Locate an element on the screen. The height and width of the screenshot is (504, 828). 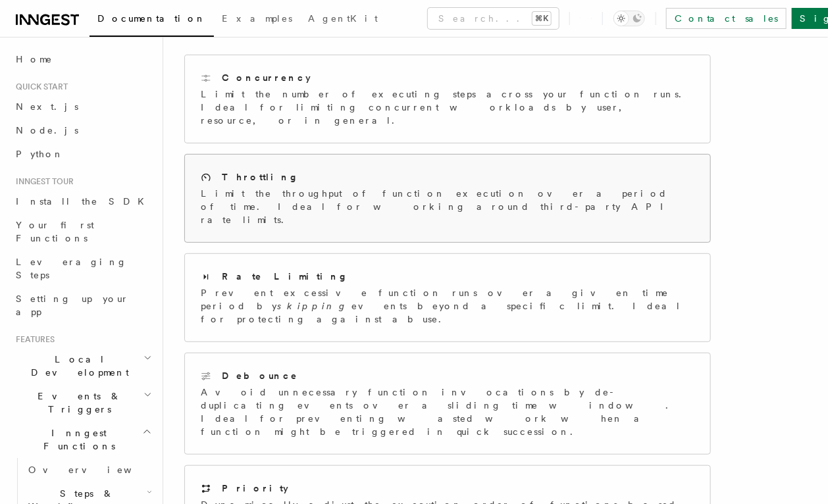
p: Limit the number of executing steps across your function runs. Ideal for limiting concurrent work... is located at coordinates (448, 107).